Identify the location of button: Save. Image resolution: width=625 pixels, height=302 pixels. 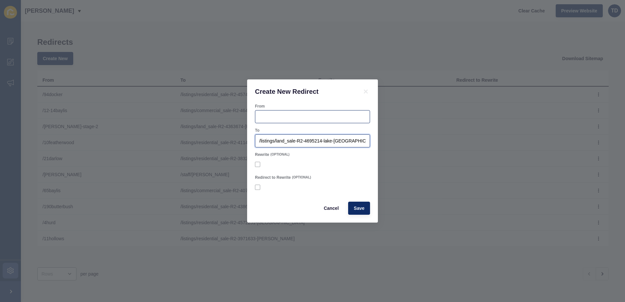
(359, 208).